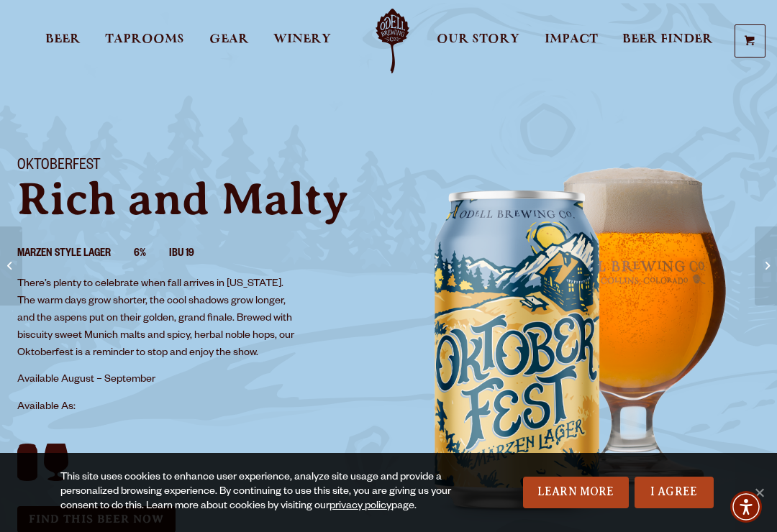 The height and width of the screenshot is (532, 777). Describe the element at coordinates (360, 507) in the screenshot. I see `a: privacy policy` at that location.